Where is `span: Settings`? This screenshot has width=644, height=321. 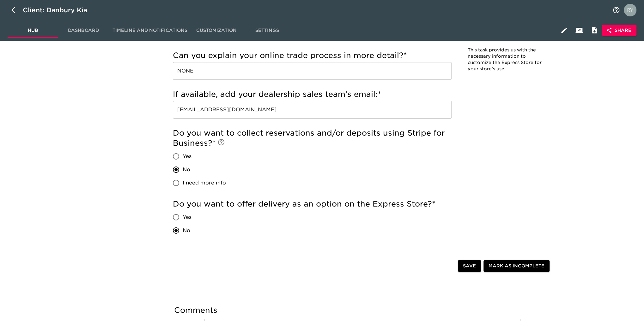 span: Settings is located at coordinates (267, 30).